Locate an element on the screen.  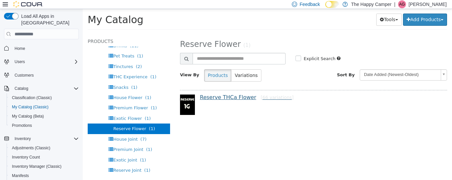
button: My Catalog (Classic) is located at coordinates (44, 107).